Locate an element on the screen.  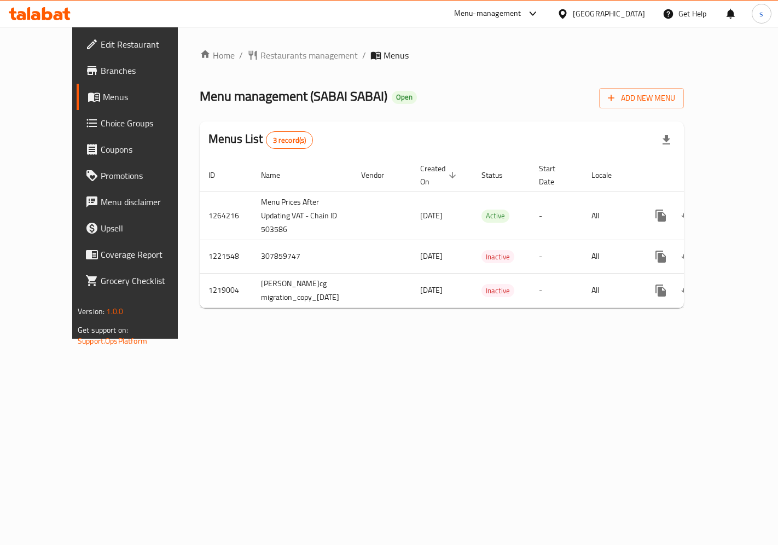
h2: Menus List is located at coordinates (260, 140).